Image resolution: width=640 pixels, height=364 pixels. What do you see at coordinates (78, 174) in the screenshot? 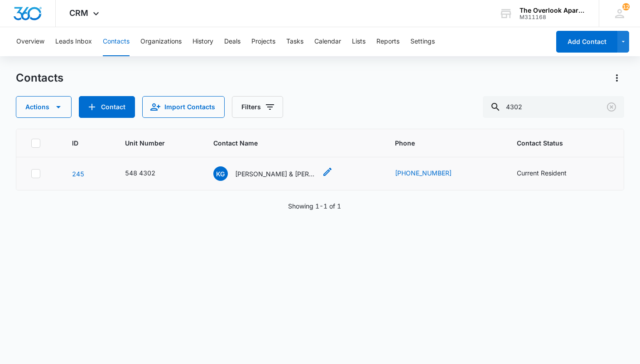
I see `a: Navigate to contact details page for Katie Gutowski & Walter Risdon Biebelle` at bounding box center [78, 174].